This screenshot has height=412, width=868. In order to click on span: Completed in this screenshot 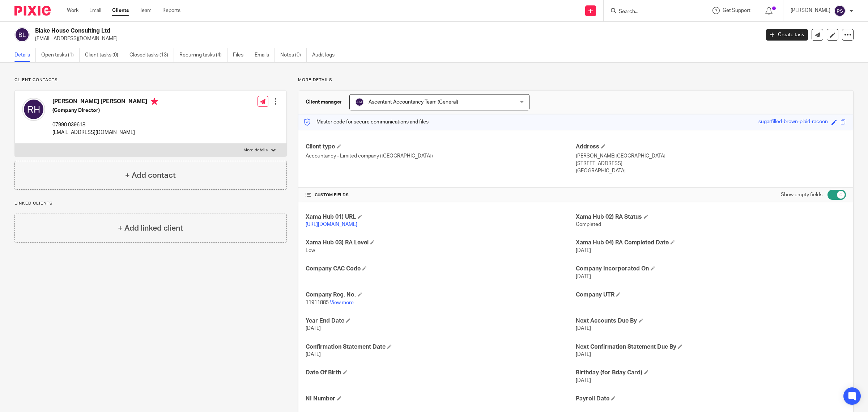, I will do `click(588, 224)`.